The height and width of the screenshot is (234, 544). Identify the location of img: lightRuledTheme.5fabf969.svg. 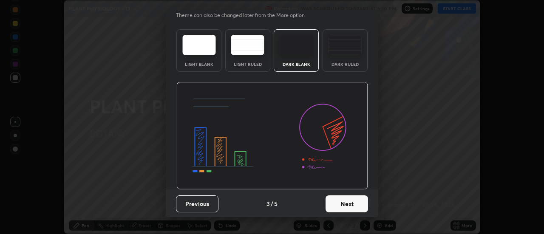
(247, 45).